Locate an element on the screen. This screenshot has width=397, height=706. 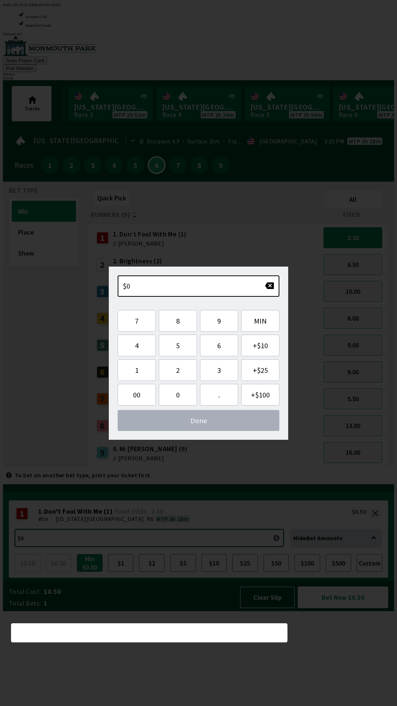
button: 6 is located at coordinates (219, 346).